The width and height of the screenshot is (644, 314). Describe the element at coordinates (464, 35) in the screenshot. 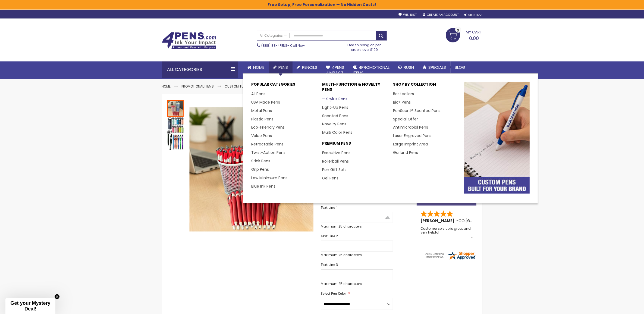

I see `a: 0.00 0` at that location.